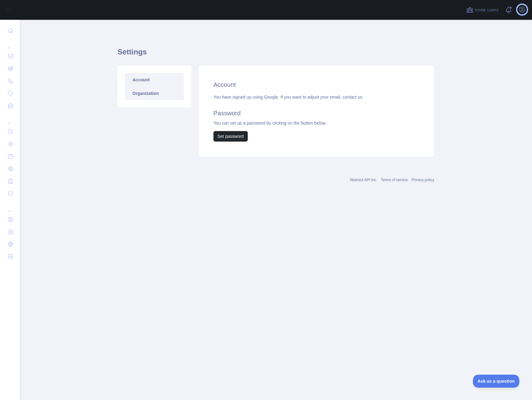 This screenshot has width=532, height=400. Describe the element at coordinates (154, 94) in the screenshot. I see `a: Organization` at that location.